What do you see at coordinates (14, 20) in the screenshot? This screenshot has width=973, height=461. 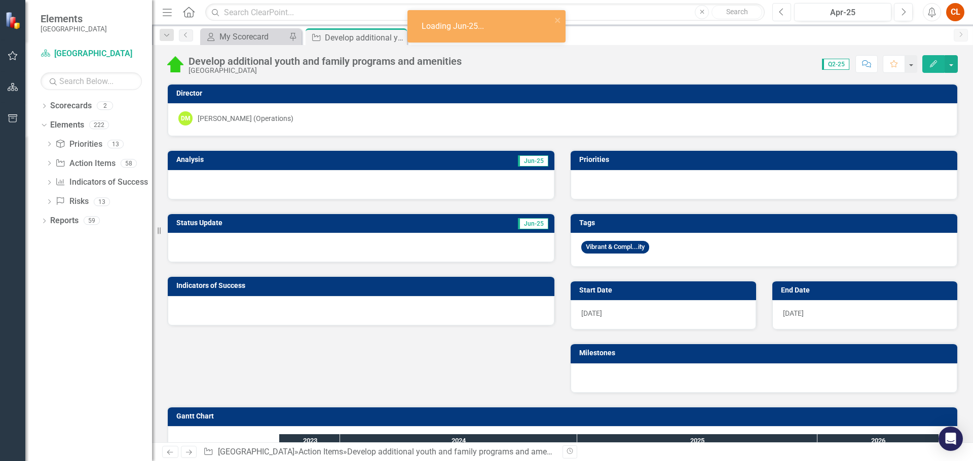 I see `img: ClearPoint Strategy` at bounding box center [14, 20].